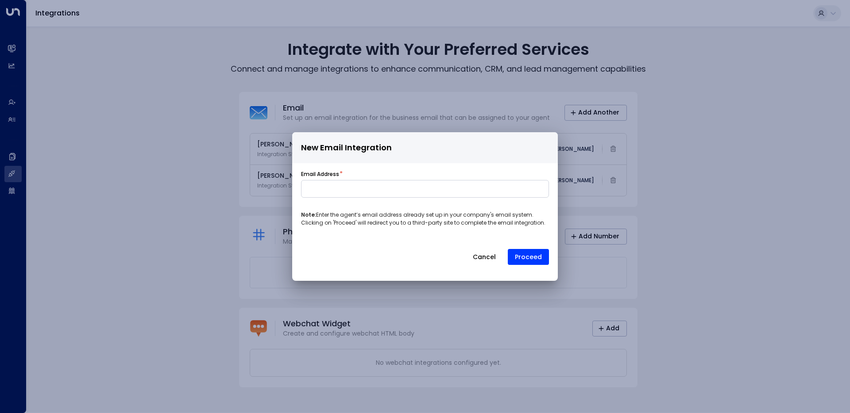  I want to click on b: Note:, so click(309, 215).